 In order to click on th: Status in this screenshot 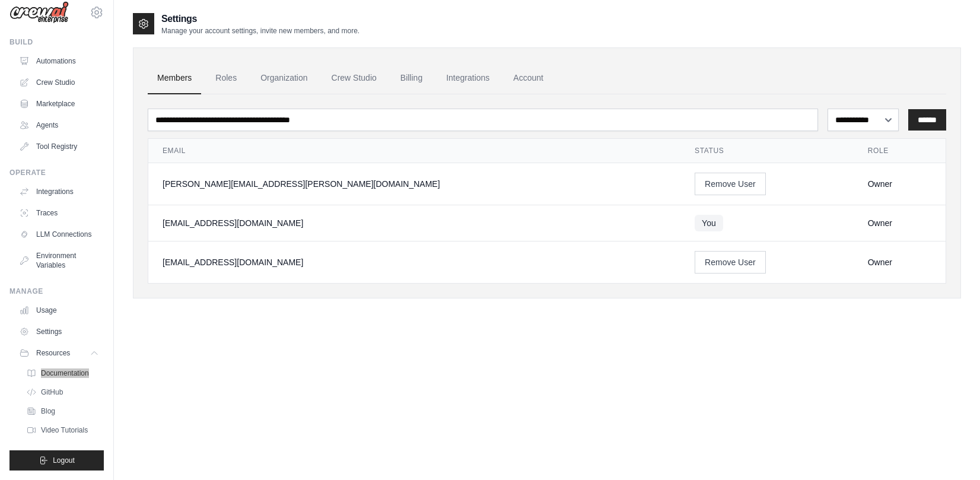, I will do `click(767, 151)`.